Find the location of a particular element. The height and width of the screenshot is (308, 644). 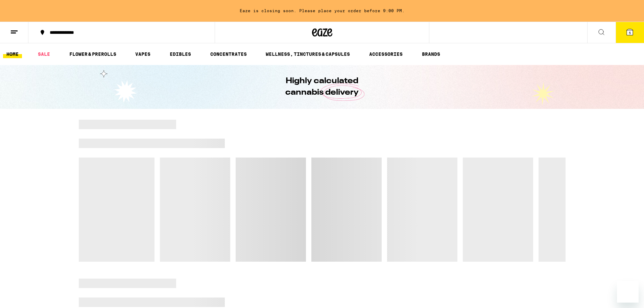

button: 5 is located at coordinates (630, 32).